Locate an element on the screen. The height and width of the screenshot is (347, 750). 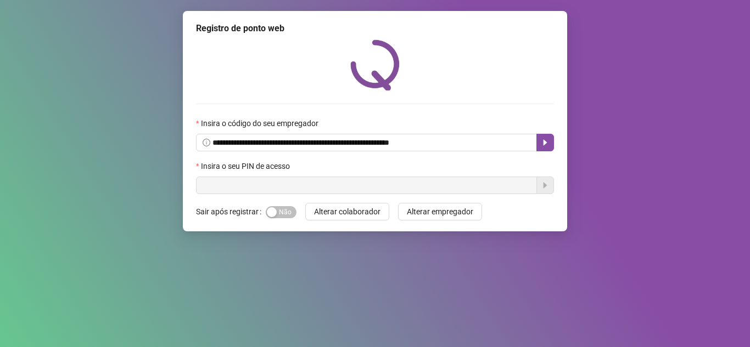
span: info-circle is located at coordinates (206, 143).